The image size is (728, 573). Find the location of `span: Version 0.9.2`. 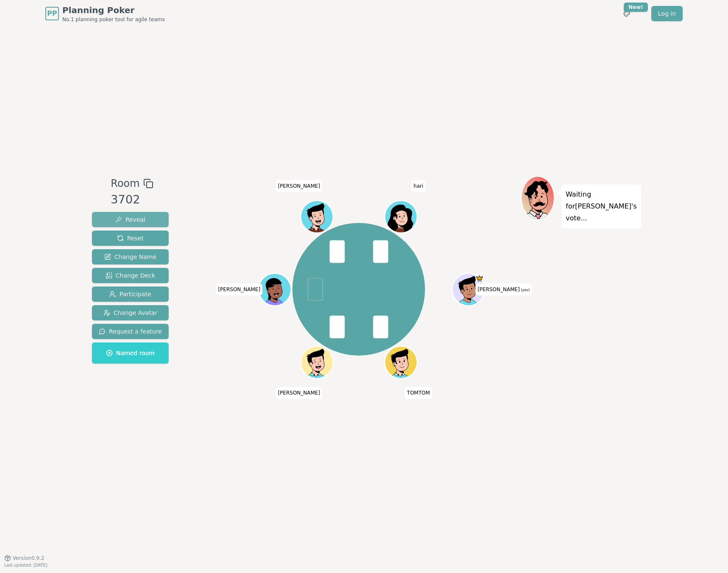

span: Version 0.9.2 is located at coordinates (29, 558).